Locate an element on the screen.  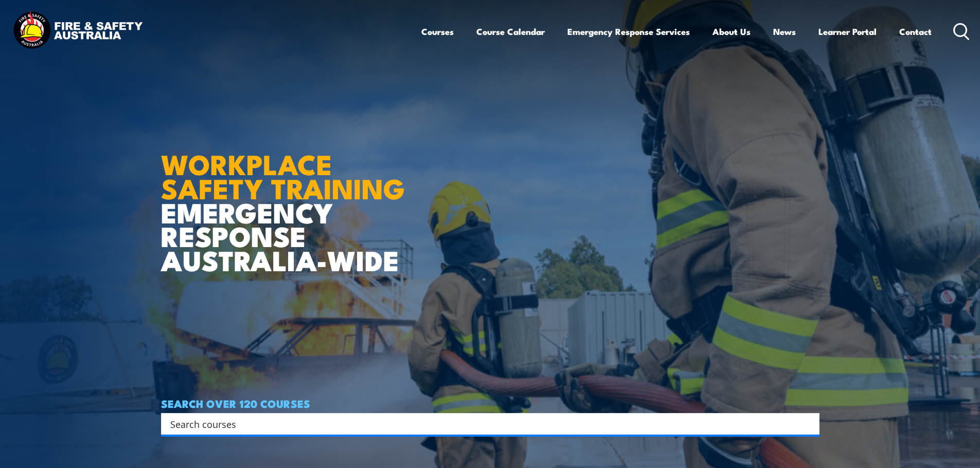
a: Learner Portal is located at coordinates (847, 31).